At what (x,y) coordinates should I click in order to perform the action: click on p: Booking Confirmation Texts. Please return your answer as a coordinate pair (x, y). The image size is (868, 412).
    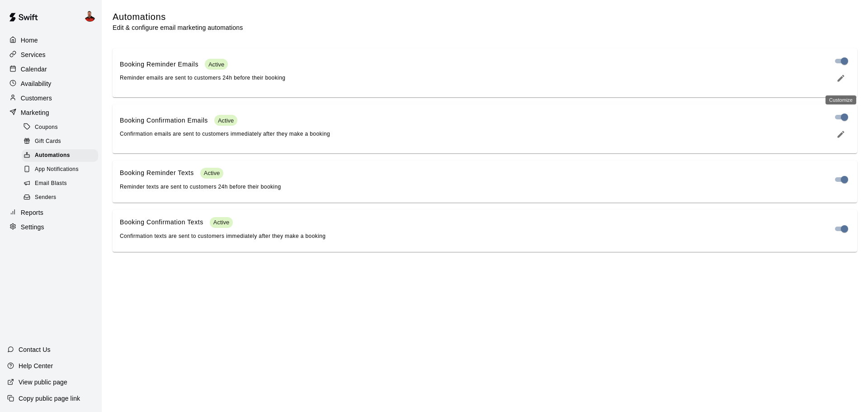
    Looking at the image, I should click on (161, 222).